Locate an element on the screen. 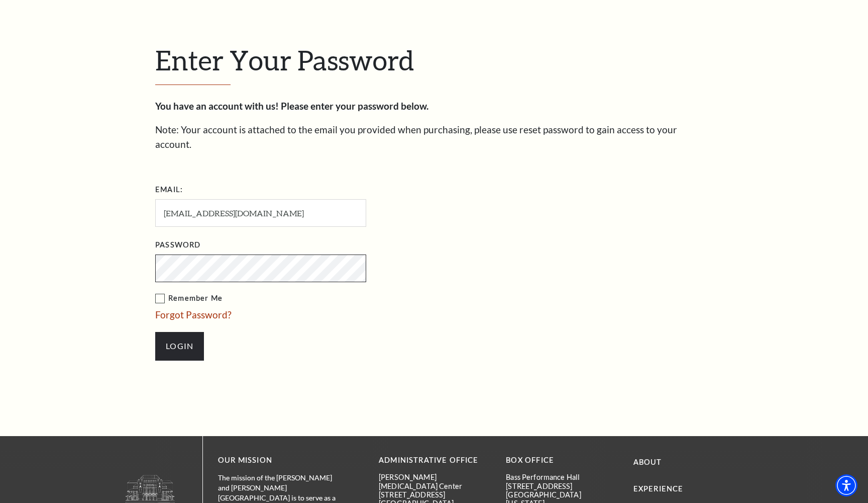 The height and width of the screenshot is (503, 868). p: Bass Performance Hall is located at coordinates (562, 477).